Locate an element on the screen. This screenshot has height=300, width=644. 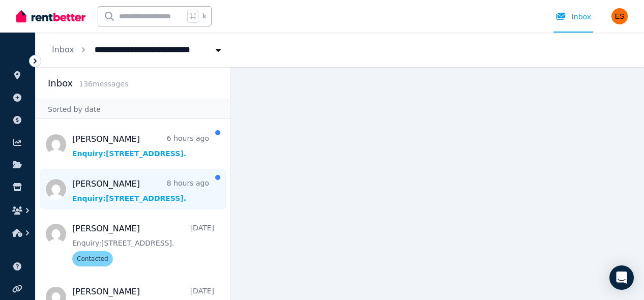
img: RentBetter is located at coordinates (51, 16).